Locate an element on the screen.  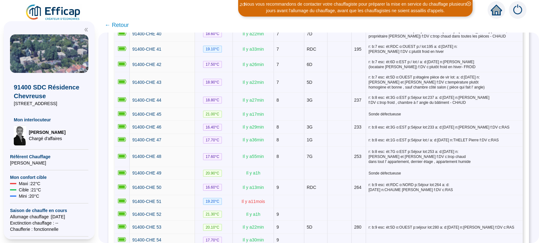
span: close-circle is located at coordinates (469, 4).